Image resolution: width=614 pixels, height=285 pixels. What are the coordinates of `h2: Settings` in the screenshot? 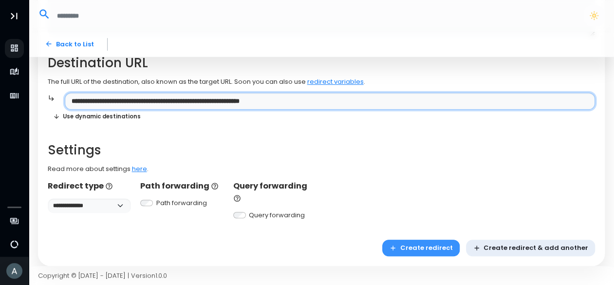 It's located at (321, 150).